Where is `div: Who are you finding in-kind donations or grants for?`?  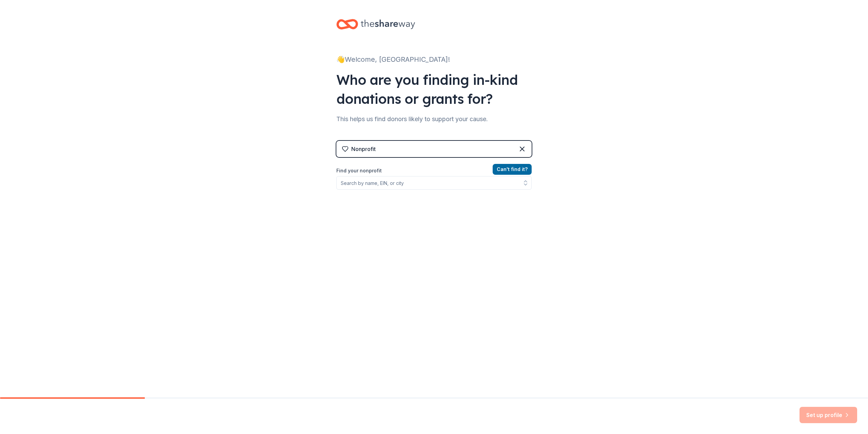
div: Who are you finding in-kind donations or grants for? is located at coordinates (434, 89).